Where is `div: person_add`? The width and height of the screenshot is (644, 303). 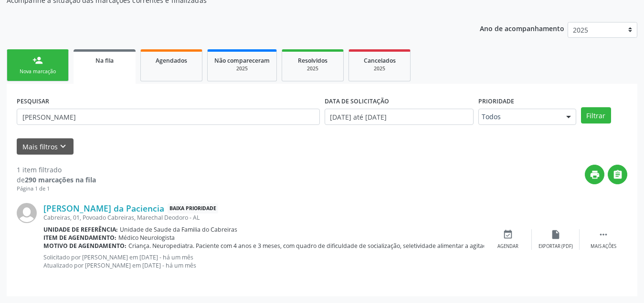 div: person_add is located at coordinates (38, 60).